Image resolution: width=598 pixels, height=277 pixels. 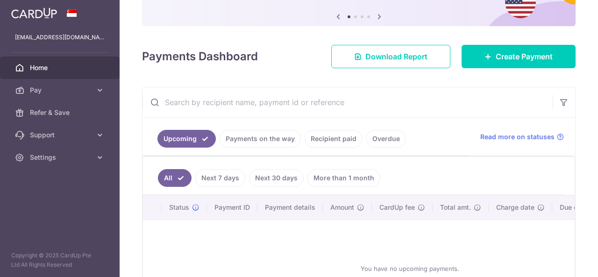 What do you see at coordinates (574, 207) in the screenshot?
I see `span: Due date` at bounding box center [574, 207].